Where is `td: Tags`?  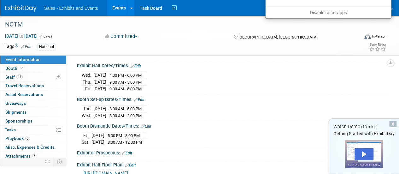 td: Tags is located at coordinates (18, 47).